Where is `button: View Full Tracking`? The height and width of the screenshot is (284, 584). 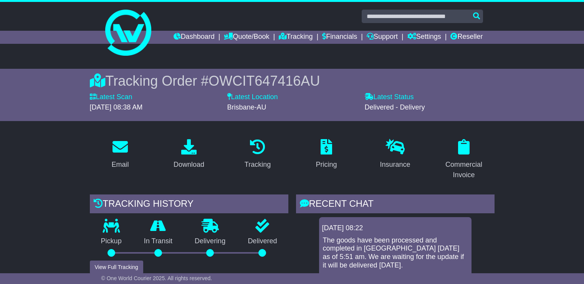
button: View Full Tracking is located at coordinates (116, 267).